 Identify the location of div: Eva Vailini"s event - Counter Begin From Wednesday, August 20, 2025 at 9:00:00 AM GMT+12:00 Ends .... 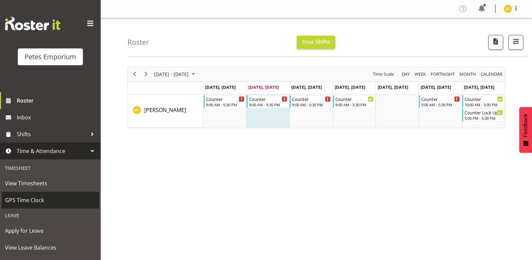
(311, 101).